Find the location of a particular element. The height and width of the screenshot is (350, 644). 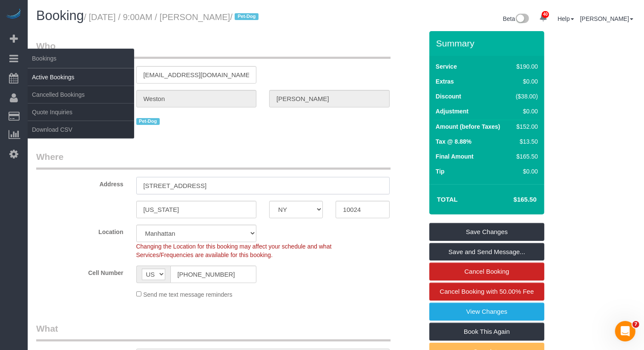

a: Cancel Booking with 50.00% Fee is located at coordinates (487, 292).